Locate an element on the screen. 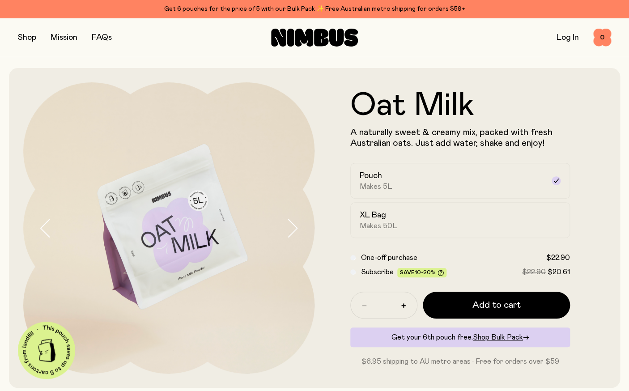 Image resolution: width=629 pixels, height=391 pixels. span: One-off purchase is located at coordinates (389, 258).